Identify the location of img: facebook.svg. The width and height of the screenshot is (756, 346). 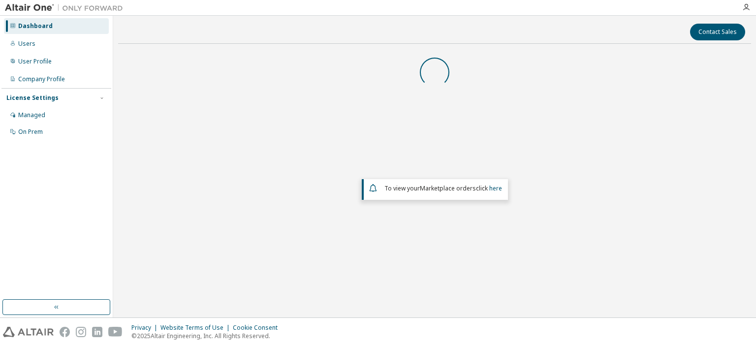
(65, 332).